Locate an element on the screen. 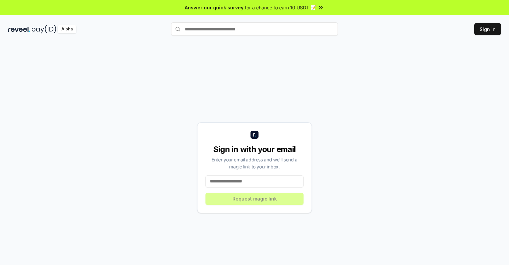 Image resolution: width=509 pixels, height=265 pixels. span: Answer our quick survey is located at coordinates (214, 7).